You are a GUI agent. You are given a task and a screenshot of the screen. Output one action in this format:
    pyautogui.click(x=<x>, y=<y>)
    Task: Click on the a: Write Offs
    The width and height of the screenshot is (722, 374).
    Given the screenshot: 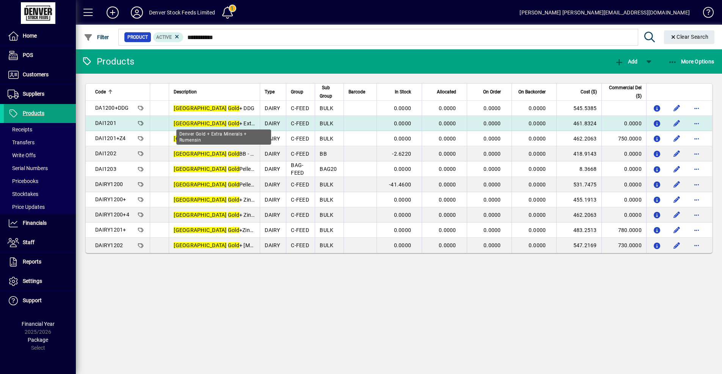 What is the action you would take?
    pyautogui.click(x=40, y=155)
    